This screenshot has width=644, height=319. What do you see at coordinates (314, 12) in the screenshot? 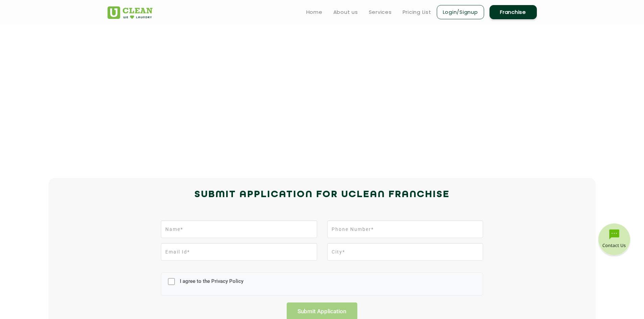
I see `a: Home` at bounding box center [314, 12].